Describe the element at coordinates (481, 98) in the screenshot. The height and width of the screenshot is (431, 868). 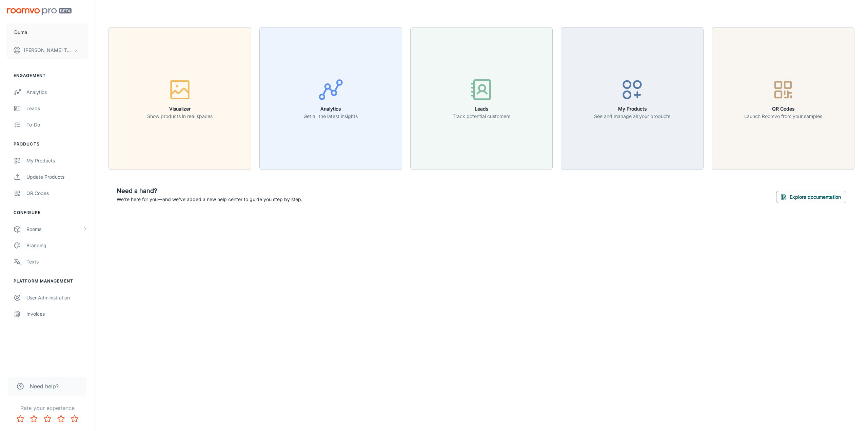
I see `button: LeadsTrack potential customers` at that location.